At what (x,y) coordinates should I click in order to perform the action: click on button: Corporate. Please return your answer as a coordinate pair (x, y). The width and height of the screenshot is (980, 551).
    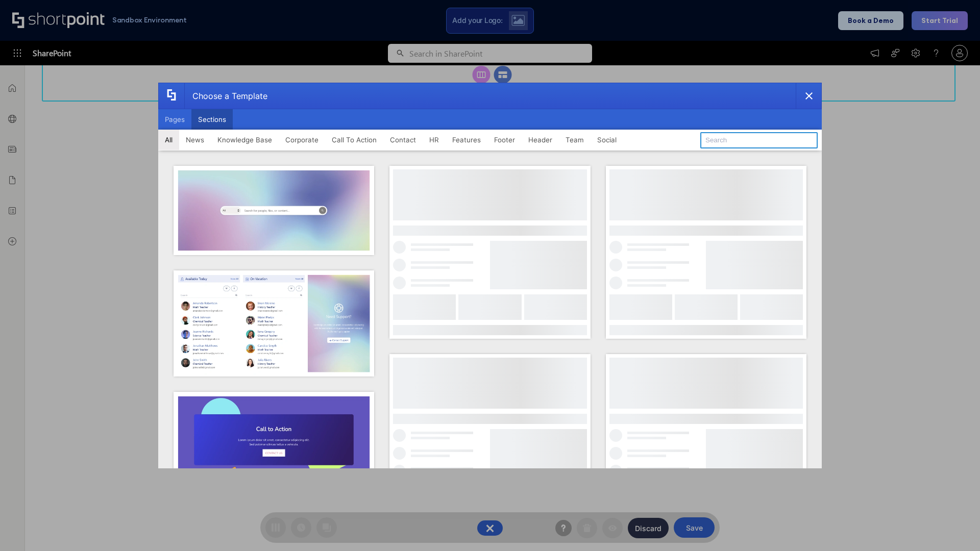
    Looking at the image, I should click on (302, 140).